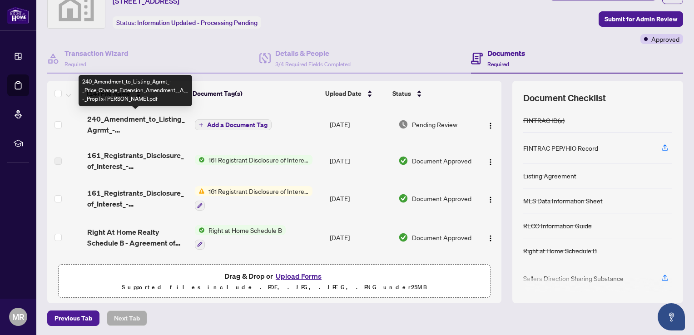 The image size is (694, 335). Describe the element at coordinates (549, 176) in the screenshot. I see `div: Listing Agreement` at that location.